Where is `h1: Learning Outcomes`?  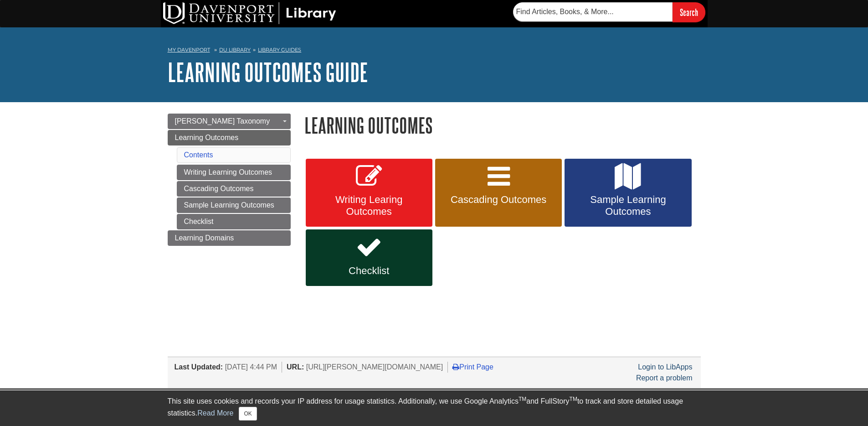 h1: Learning Outcomes is located at coordinates (502, 125).